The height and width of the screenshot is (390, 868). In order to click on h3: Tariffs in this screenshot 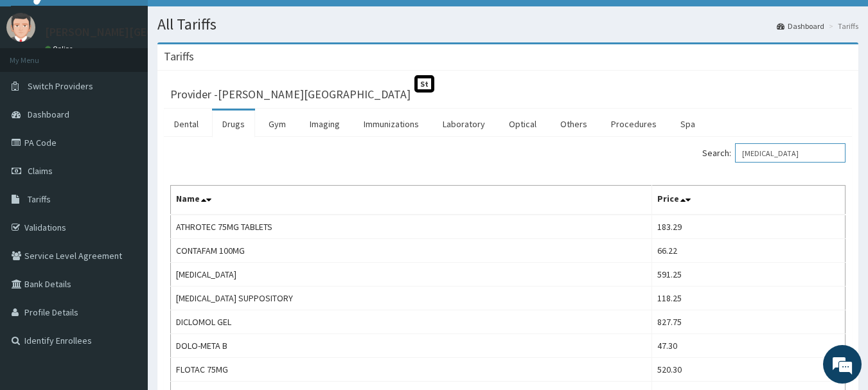, I will do `click(179, 57)`.